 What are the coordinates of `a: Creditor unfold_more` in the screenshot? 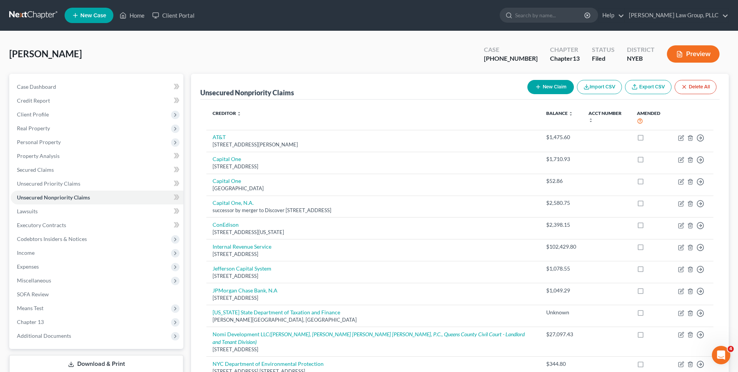 It's located at (227, 113).